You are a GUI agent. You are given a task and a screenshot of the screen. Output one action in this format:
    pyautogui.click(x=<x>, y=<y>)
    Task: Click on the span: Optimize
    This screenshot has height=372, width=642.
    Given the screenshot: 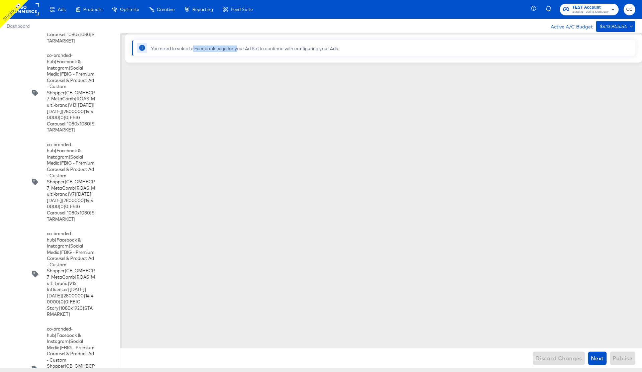 What is the action you would take?
    pyautogui.click(x=129, y=9)
    